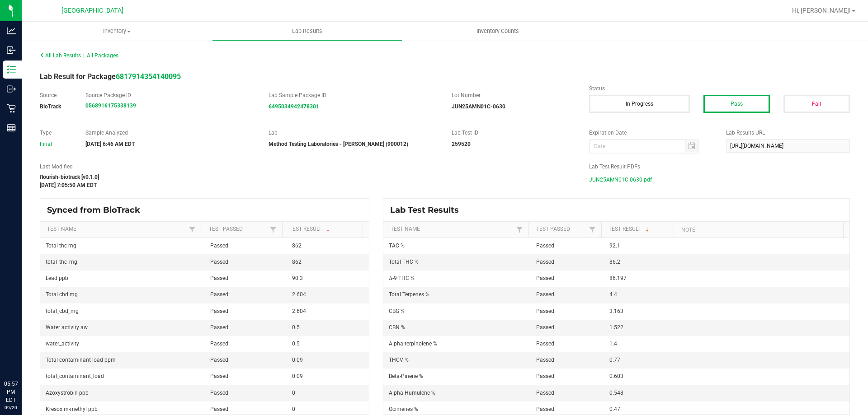 The height and width of the screenshot is (415, 868). What do you see at coordinates (60, 56) in the screenshot?
I see `span: All Lab Results` at bounding box center [60, 56].